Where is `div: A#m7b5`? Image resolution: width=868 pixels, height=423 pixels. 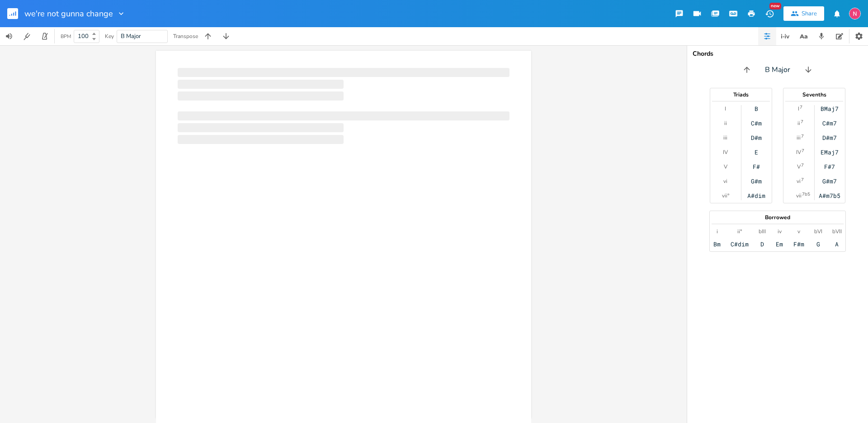 div: A#m7b5 is located at coordinates (830, 196).